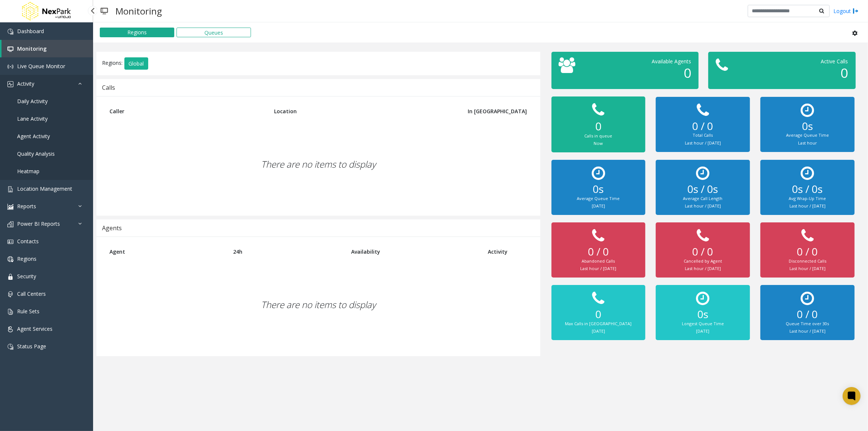  Describe the element at coordinates (27, 258) in the screenshot. I see `span: Regions` at that location.